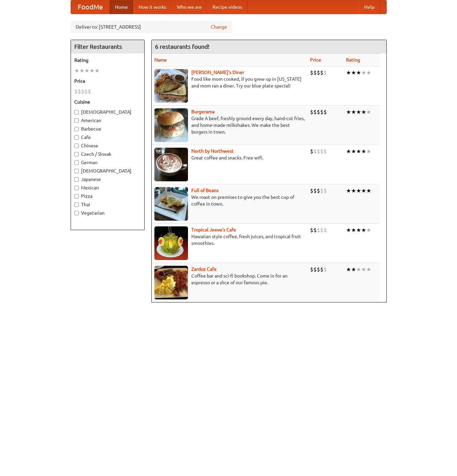 The width and height of the screenshot is (457, 476). Describe the element at coordinates (108, 81) in the screenshot. I see `h5: Price` at that location.